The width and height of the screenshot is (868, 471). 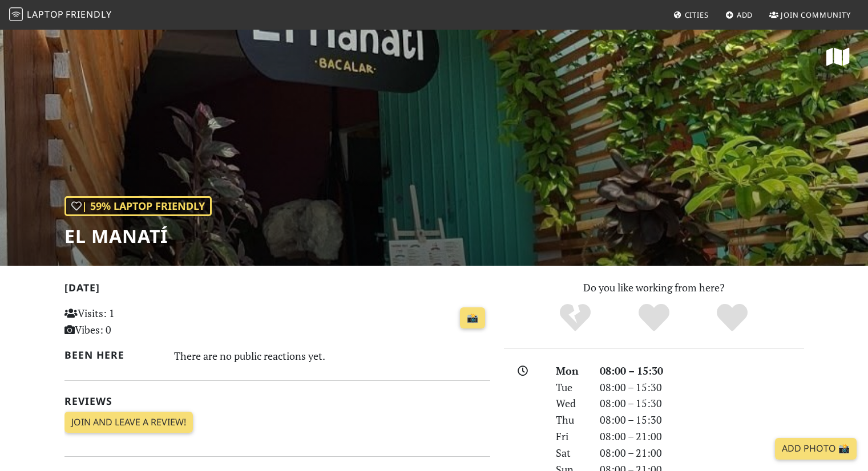 I want to click on span: Cities, so click(x=697, y=15).